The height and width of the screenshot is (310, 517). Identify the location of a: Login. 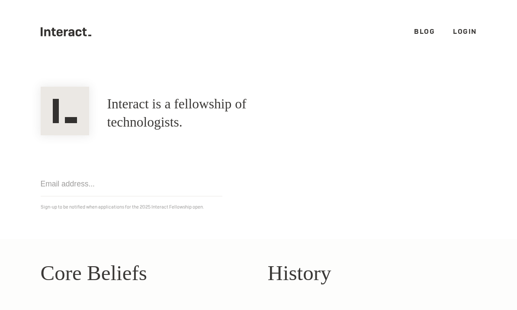
(465, 31).